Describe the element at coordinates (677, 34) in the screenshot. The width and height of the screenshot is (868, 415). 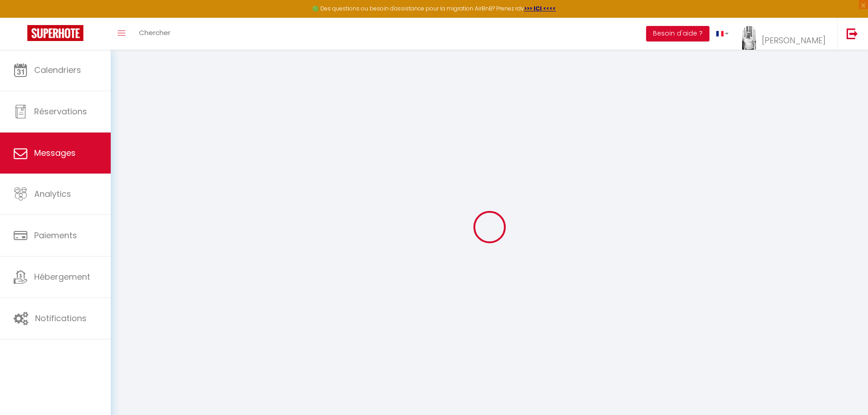
I see `button: Besoin d'aide ?` at that location.